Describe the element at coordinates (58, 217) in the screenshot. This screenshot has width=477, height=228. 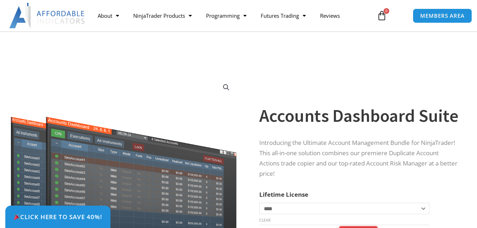
I see `a: 🎉Click Here to save 40%!` at that location.